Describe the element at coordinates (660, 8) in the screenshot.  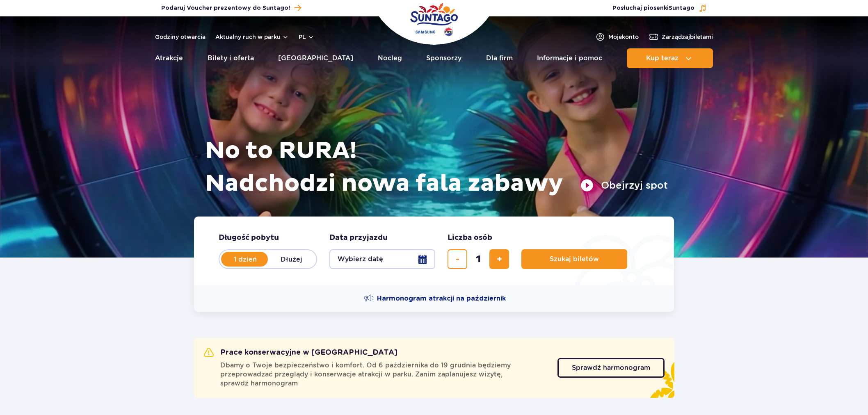
I see `button: Posłuchaj piosenkiSuntago` at that location.